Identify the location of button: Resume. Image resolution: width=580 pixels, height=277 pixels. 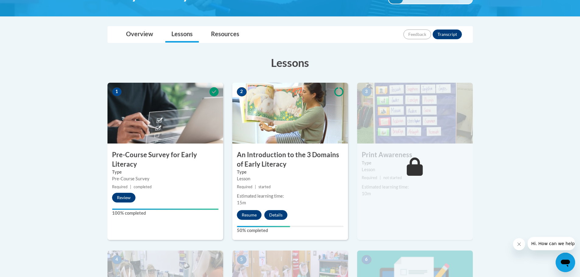
(249, 215).